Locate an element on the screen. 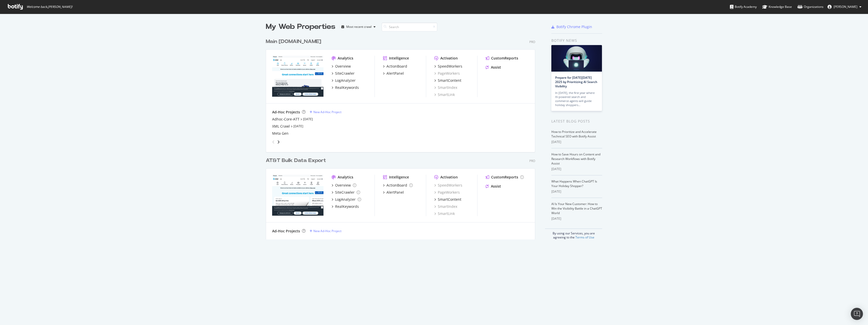 The width and height of the screenshot is (868, 325). div: grid is located at coordinates (403, 136).